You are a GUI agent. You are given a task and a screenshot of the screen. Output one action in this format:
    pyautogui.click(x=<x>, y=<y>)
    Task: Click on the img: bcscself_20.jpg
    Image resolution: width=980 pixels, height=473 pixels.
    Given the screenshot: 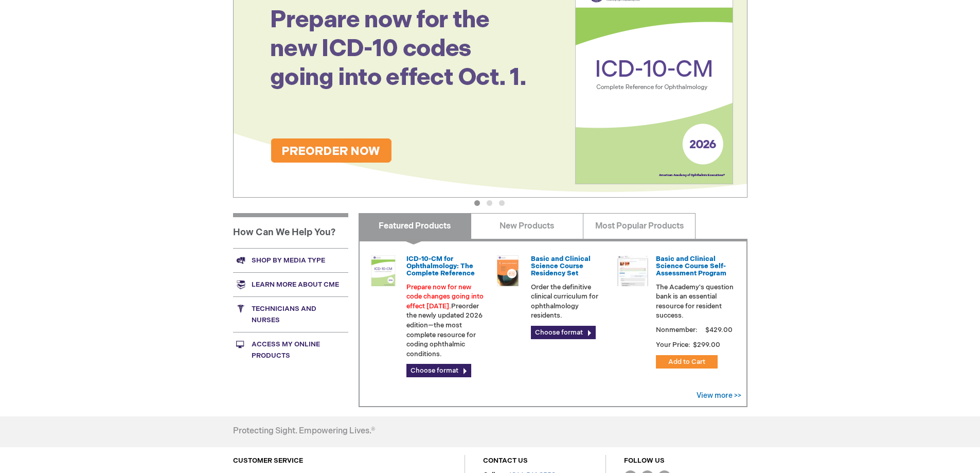 What is the action you would take?
    pyautogui.click(x=633, y=271)
    